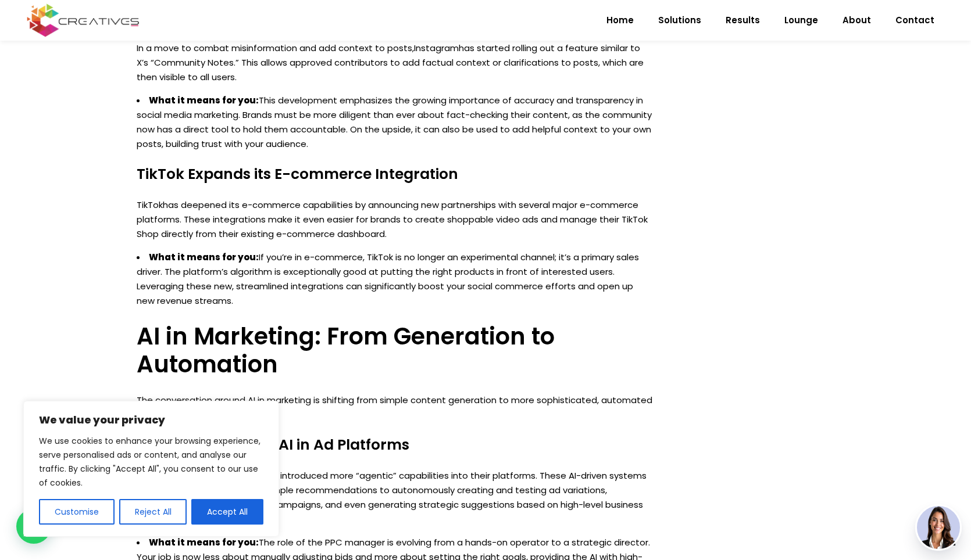 Image resolution: width=971 pixels, height=560 pixels. Describe the element at coordinates (395, 219) in the screenshot. I see `p: has deepened its e-commerce capabilities by announcing new partnerships with several major e-comm...` at that location.